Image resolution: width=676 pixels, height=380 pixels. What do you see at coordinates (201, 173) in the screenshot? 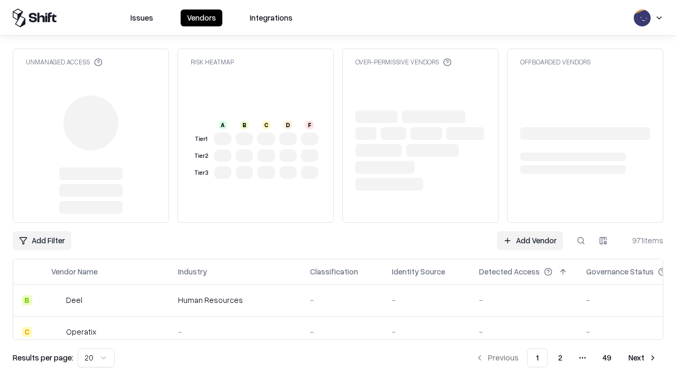
I see `div: Tier 3` at bounding box center [201, 173].